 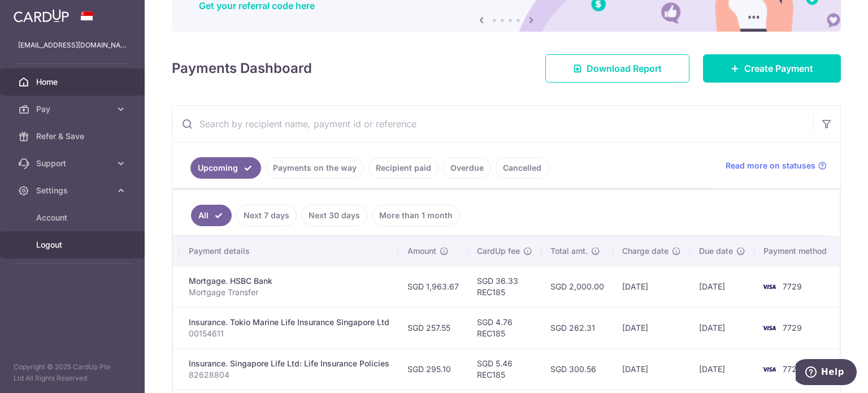 I want to click on a: More than 1 month, so click(x=416, y=215).